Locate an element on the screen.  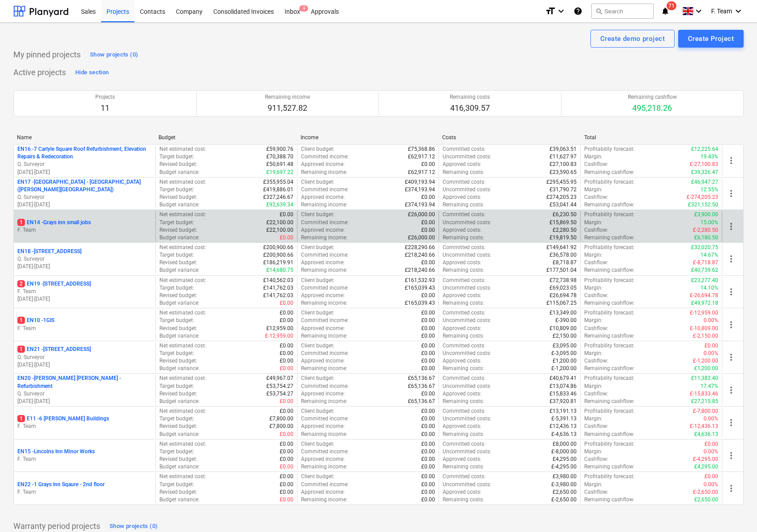
p: £141,762.03 is located at coordinates (278, 295).